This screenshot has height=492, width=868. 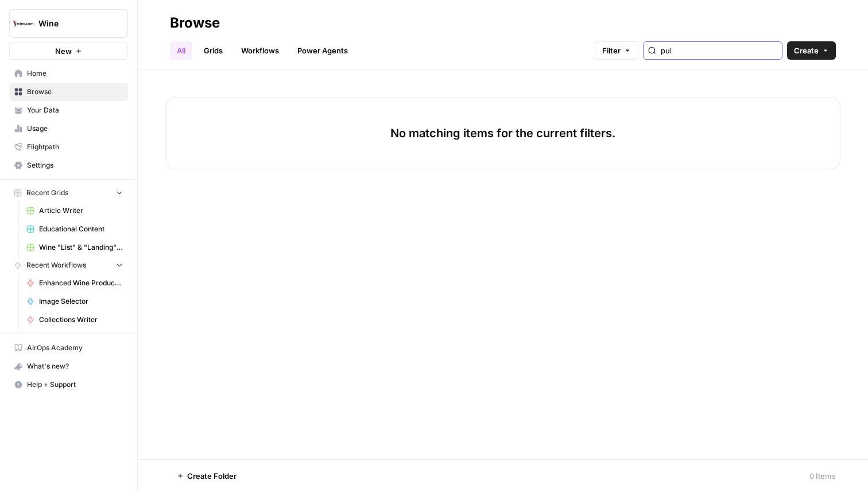 I want to click on span: Home, so click(x=75, y=73).